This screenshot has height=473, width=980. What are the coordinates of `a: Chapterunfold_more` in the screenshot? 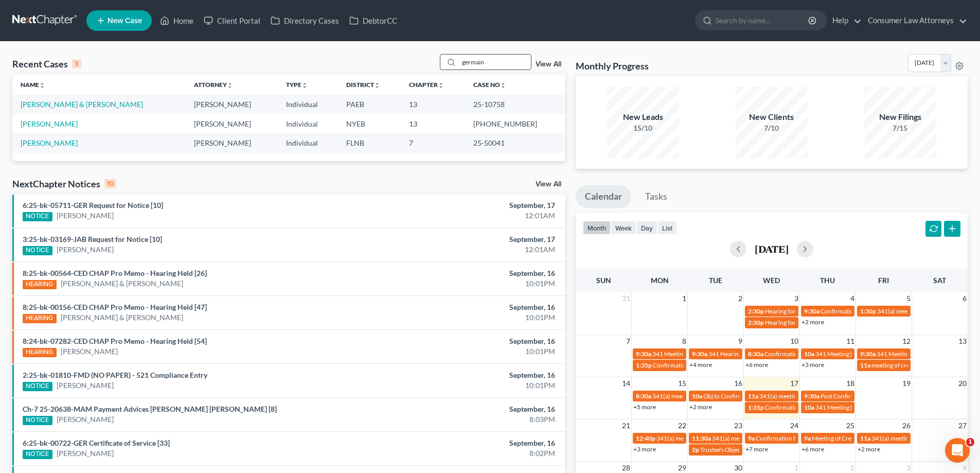 It's located at (427, 84).